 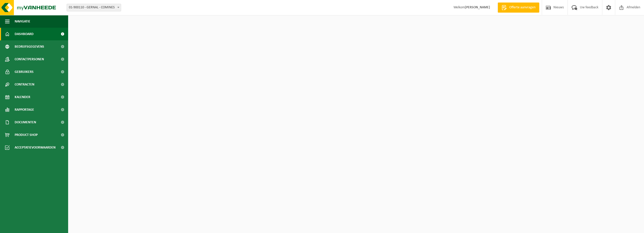 I want to click on a: Offerte aanvragen, so click(x=518, y=7).